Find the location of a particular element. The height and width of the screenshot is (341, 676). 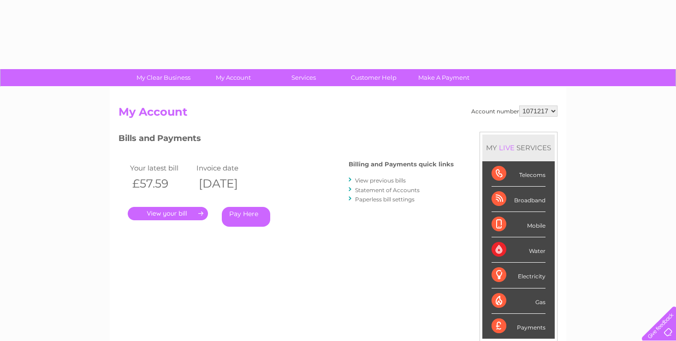

div: Payments is located at coordinates (518, 326).